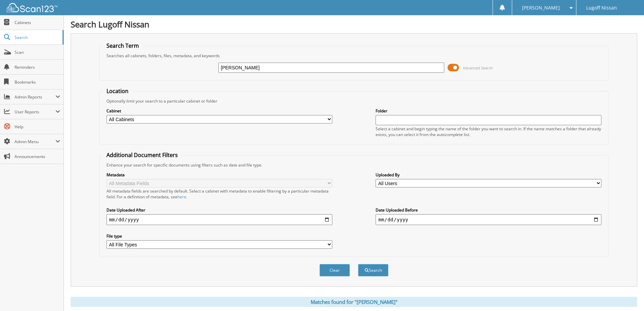 Image resolution: width=644 pixels, height=311 pixels. Describe the element at coordinates (35, 142) in the screenshot. I see `span: Admin Menu` at that location.